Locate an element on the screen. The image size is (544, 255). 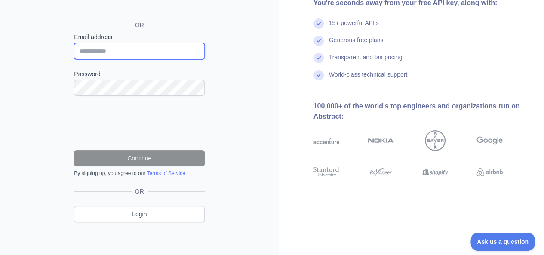
label: Email address is located at coordinates (139, 37).